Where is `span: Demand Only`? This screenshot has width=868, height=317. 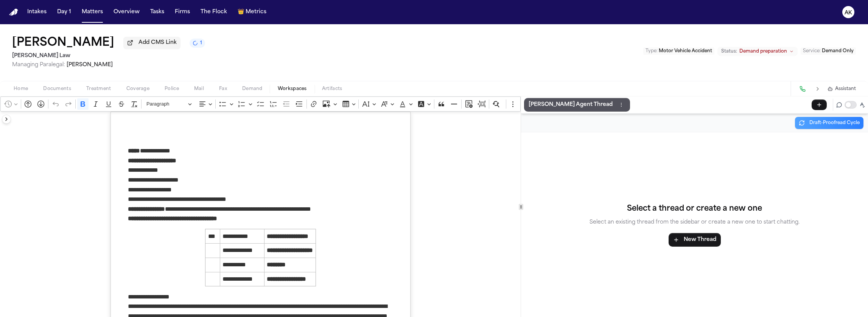 span: Demand Only is located at coordinates (838, 51).